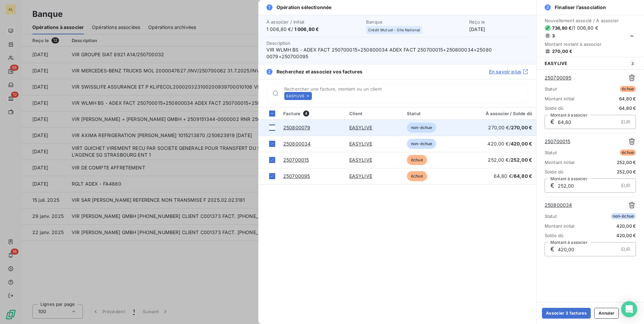 The image size is (644, 324). Describe the element at coordinates (582, 44) in the screenshot. I see `span: Montant restant à associer` at that location.